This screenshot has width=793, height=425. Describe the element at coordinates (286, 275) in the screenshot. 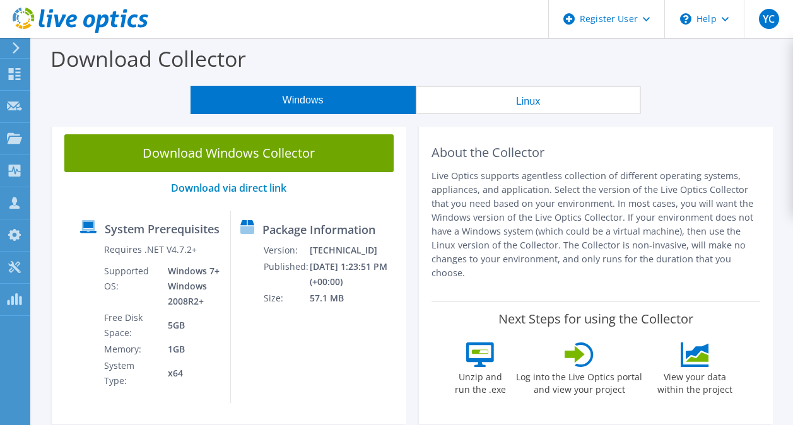

I see `td: Published:` at that location.